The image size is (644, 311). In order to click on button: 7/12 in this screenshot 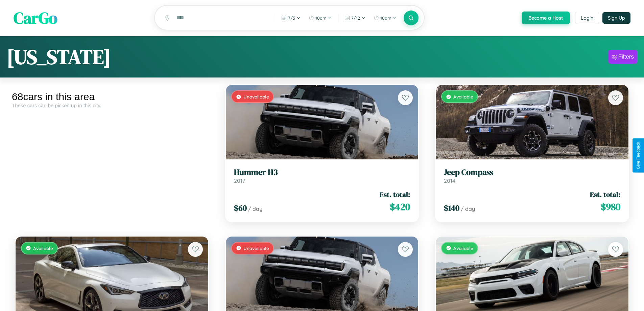, I will do `click(355, 18)`.